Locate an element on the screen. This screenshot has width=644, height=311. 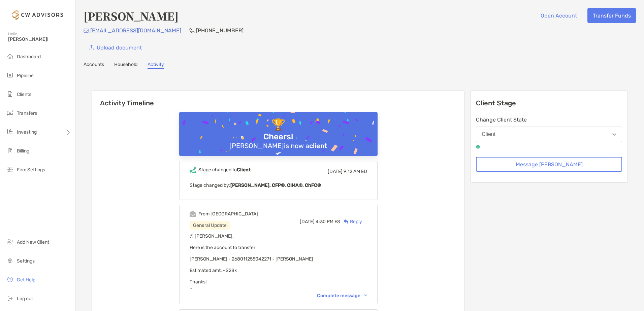
img: button icon is located at coordinates (91, 47).